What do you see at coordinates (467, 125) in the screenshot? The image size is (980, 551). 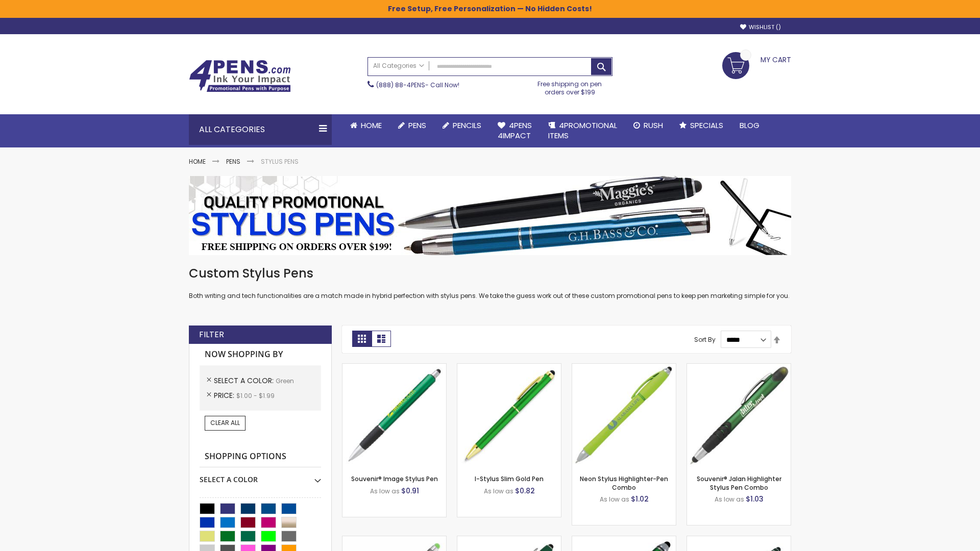 I see `span: Pencils` at bounding box center [467, 125].